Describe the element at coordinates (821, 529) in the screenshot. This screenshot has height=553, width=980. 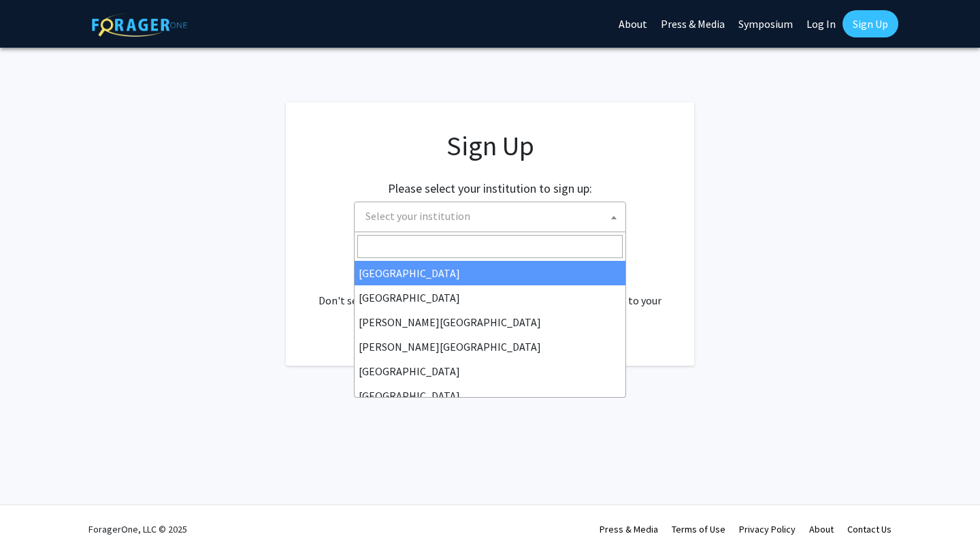
I see `a: About` at that location.